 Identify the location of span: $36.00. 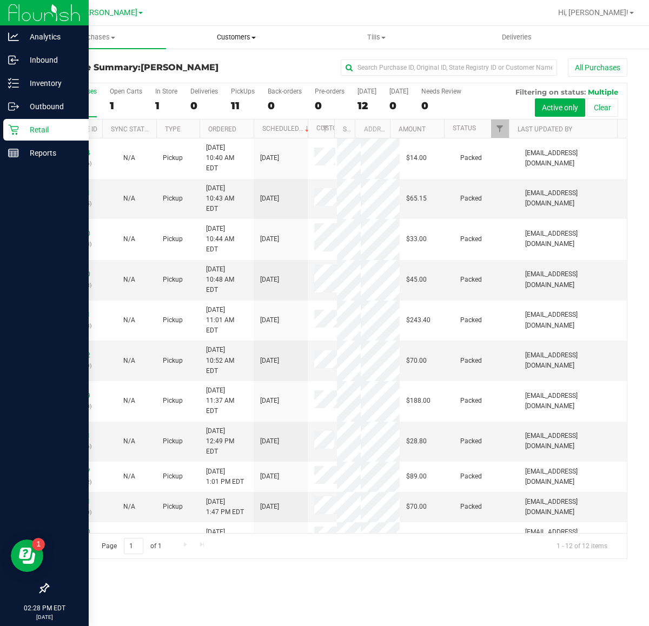
(417, 537).